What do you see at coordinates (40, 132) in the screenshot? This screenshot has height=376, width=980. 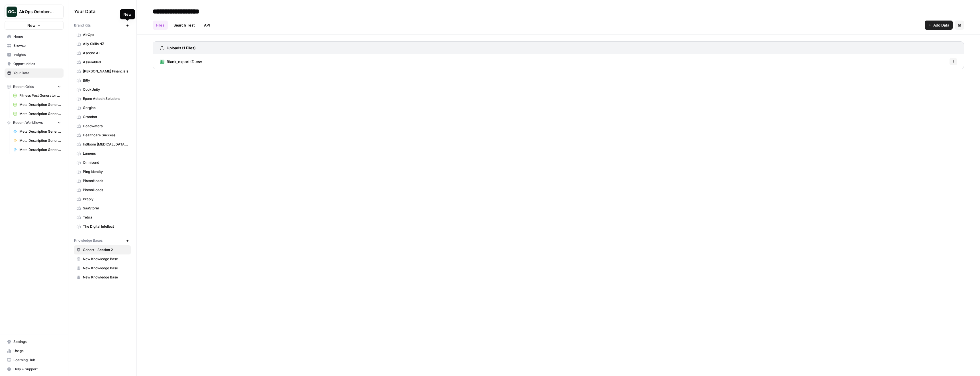 I see `span: Meta Description Generator` at bounding box center [40, 132].